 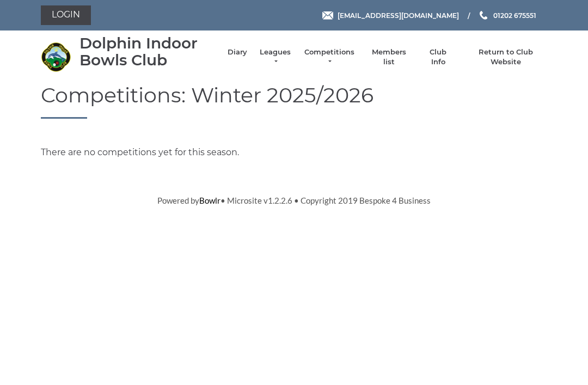 I want to click on span: 01202 675551, so click(x=515, y=15).